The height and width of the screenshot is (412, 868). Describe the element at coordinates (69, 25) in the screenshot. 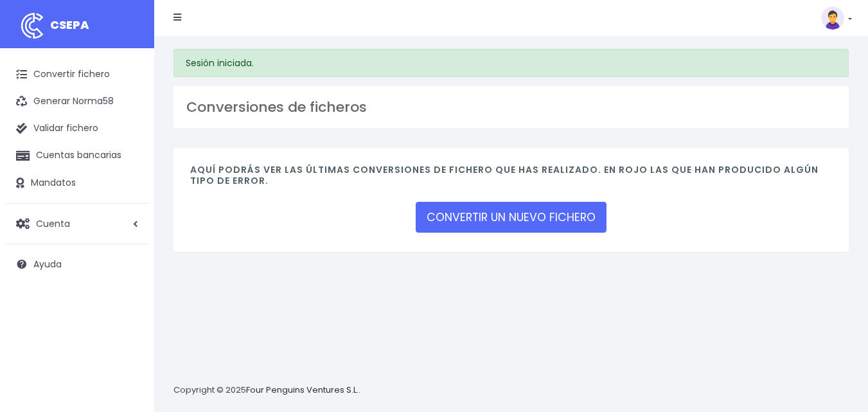

I see `span: CSEPA` at that location.